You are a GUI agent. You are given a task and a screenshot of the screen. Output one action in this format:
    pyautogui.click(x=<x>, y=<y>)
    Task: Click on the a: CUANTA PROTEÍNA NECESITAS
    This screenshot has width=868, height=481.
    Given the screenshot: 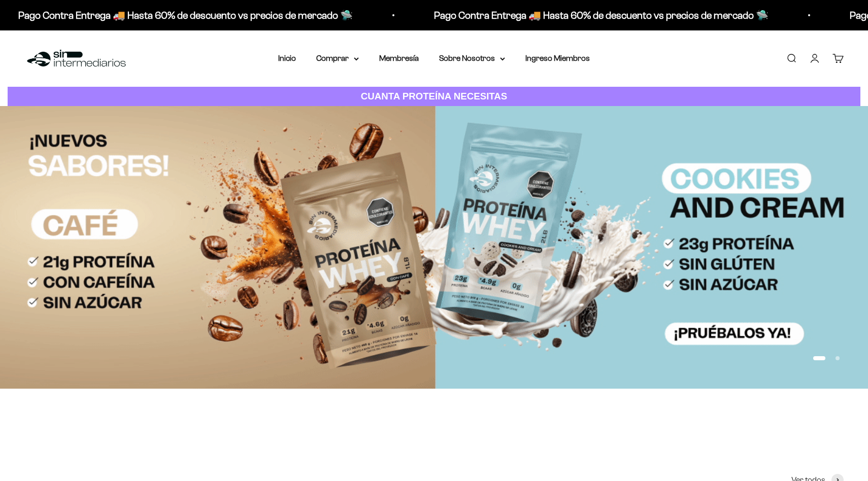 What is the action you would take?
    pyautogui.click(x=434, y=97)
    